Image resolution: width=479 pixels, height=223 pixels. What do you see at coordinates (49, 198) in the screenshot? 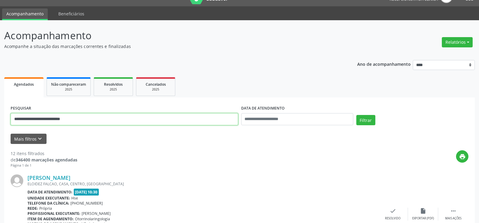
I see `b: Unidade executante:` at bounding box center [49, 198].